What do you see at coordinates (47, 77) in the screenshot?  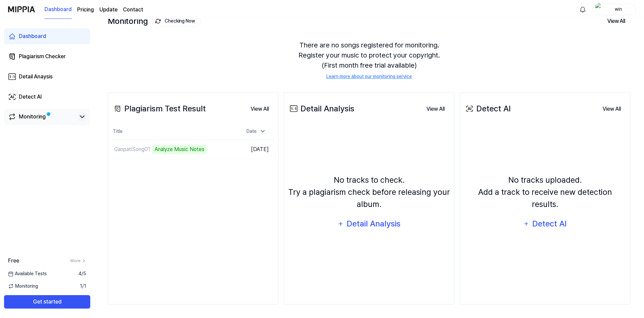 I see `a: Detail Anaysis` at bounding box center [47, 77].